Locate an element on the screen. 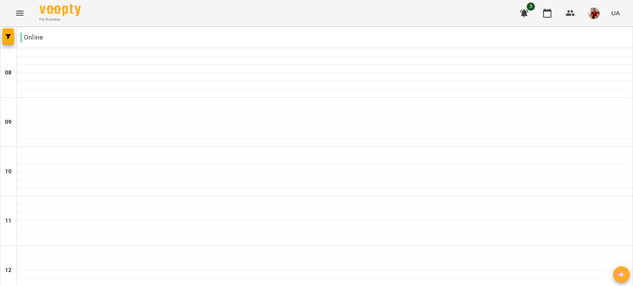 This screenshot has height=286, width=633. img: Voopty Logo is located at coordinates (60, 10).